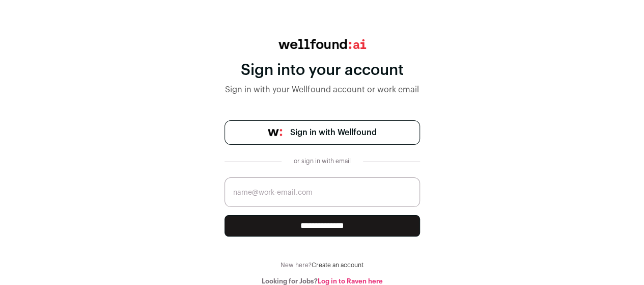  Describe the element at coordinates (338, 265) in the screenshot. I see `a: Create an account` at that location.